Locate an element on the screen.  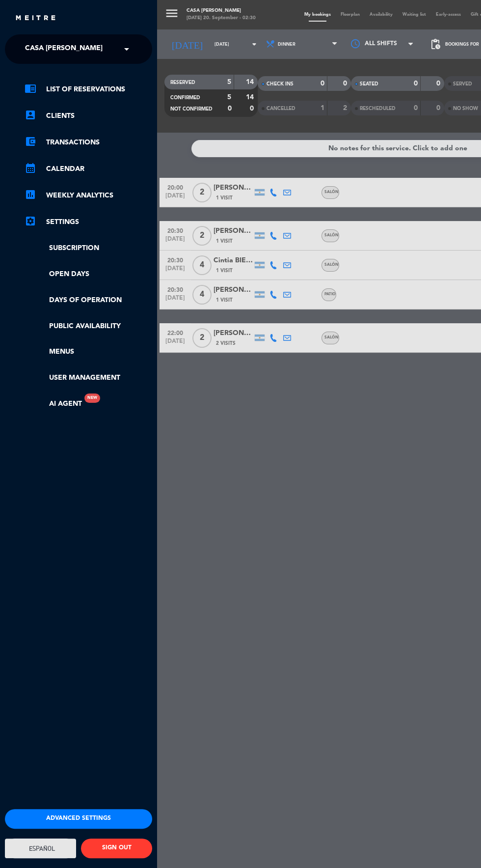
a: account_balance_walletTransactions is located at coordinates (88, 143).